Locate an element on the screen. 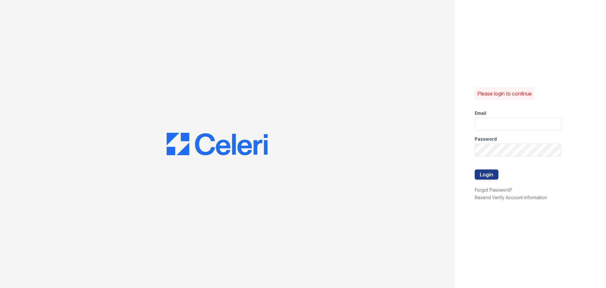 The height and width of the screenshot is (288, 606). a: Resend Verify Account Information is located at coordinates (511, 197).